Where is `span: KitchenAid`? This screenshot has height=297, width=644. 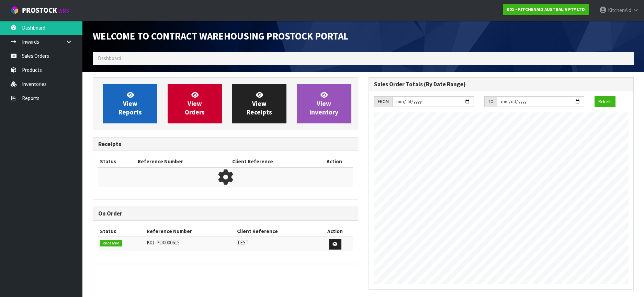 span: KitchenAid is located at coordinates (619, 10).